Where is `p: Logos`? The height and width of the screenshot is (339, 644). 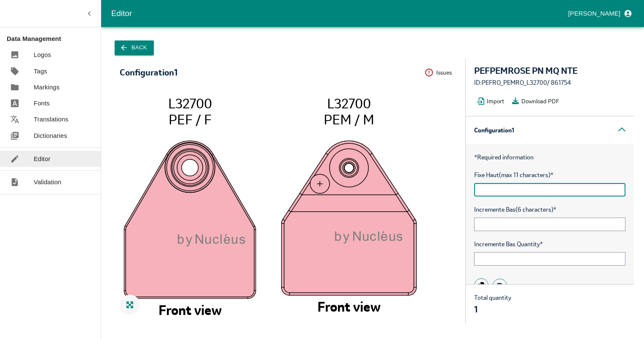
p: Logos is located at coordinates (42, 55).